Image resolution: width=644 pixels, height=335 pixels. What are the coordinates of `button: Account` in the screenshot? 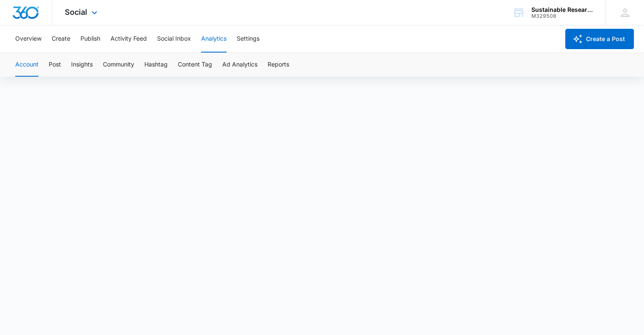 It's located at (27, 65).